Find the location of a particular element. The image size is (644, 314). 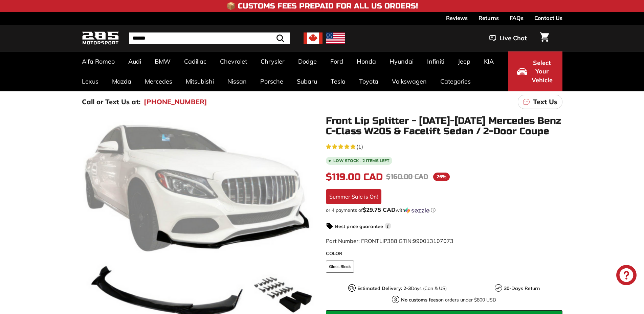

span: $119.00 CAD is located at coordinates (354, 177).